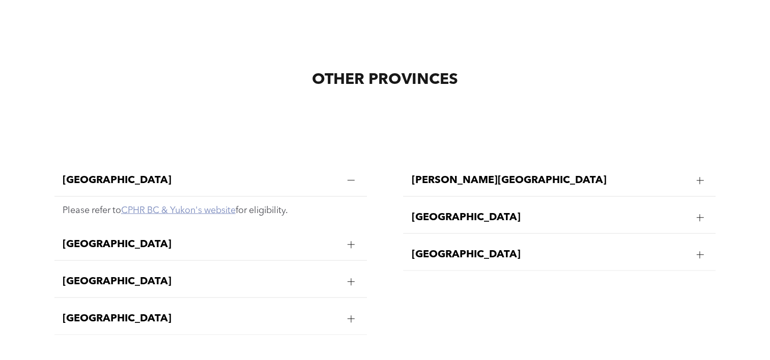  Describe the element at coordinates (385, 80) in the screenshot. I see `span: OTHER PROVINCES` at that location.